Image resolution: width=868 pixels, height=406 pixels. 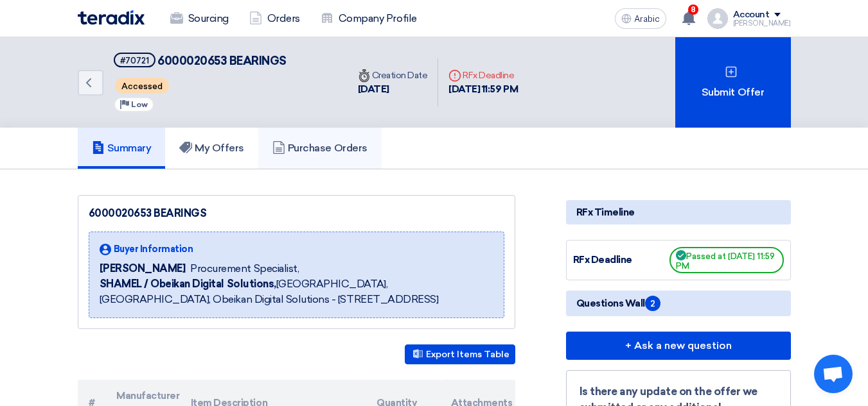 What do you see at coordinates (400, 75) in the screenshot?
I see `font: Creation Date` at bounding box center [400, 75].